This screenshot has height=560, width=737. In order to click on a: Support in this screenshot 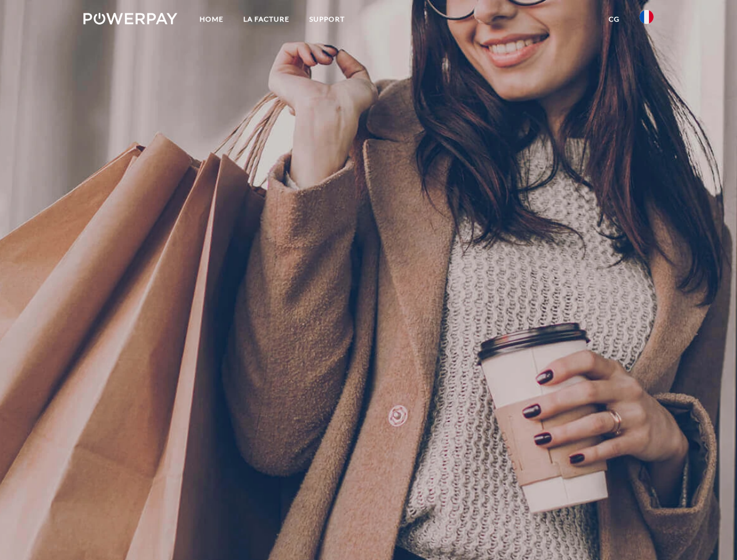, I will do `click(327, 19)`.